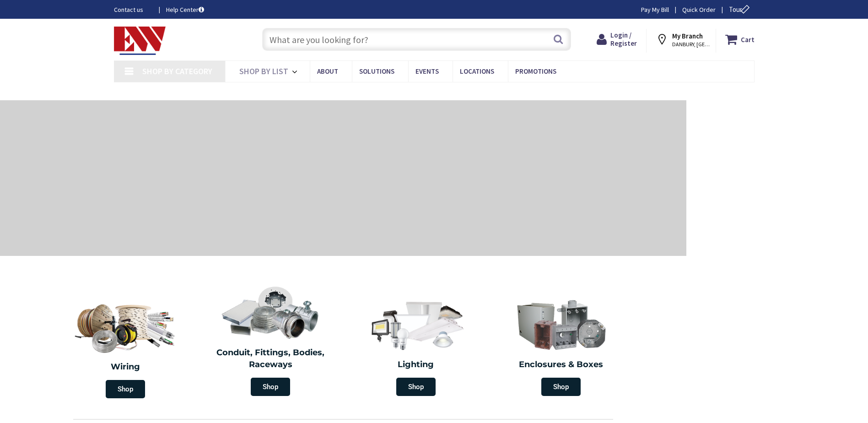  Describe the element at coordinates (740, 9) in the screenshot. I see `span: Tour` at that location.